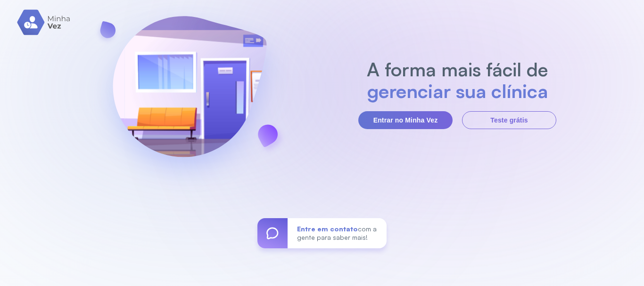  Describe the element at coordinates (405, 120) in the screenshot. I see `button: Entrar no Minha Vez` at that location.